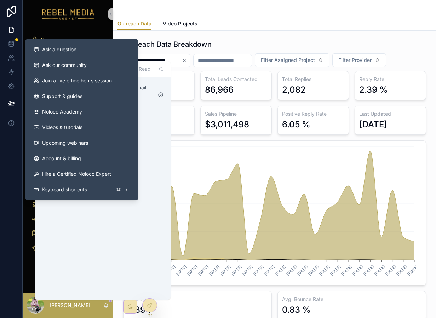  What do you see at coordinates (313, 114) in the screenshot?
I see `h3: Positive Reply Rate` at bounding box center [313, 114].